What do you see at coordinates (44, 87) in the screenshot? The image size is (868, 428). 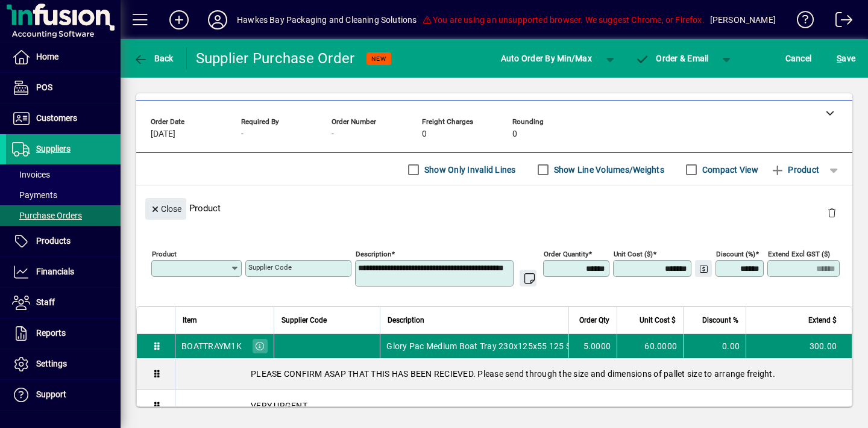 I see `span: POS` at bounding box center [44, 87].